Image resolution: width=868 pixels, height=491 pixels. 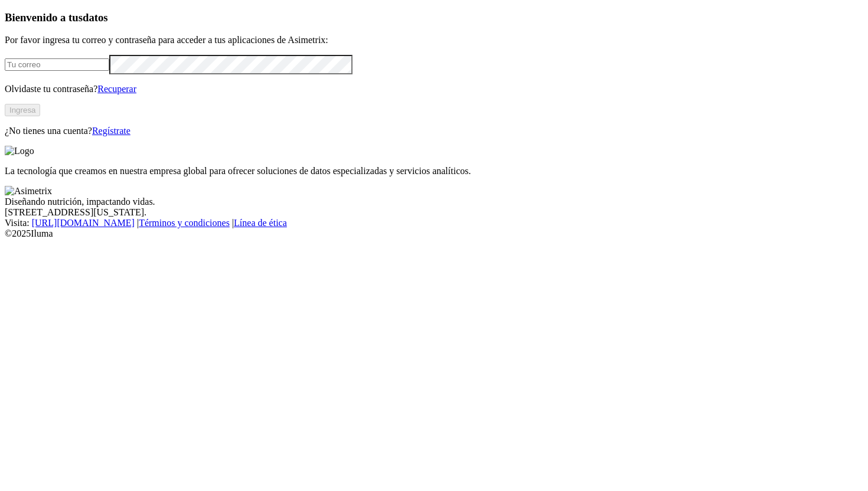 I want to click on div: Visita : | |, so click(x=434, y=223).